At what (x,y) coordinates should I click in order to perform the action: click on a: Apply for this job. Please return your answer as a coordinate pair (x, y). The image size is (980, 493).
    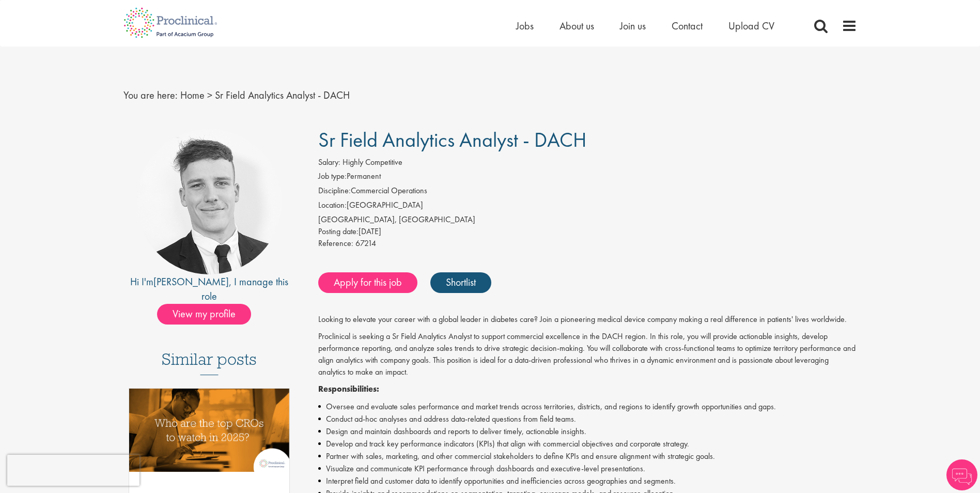
    Looking at the image, I should click on (368, 283).